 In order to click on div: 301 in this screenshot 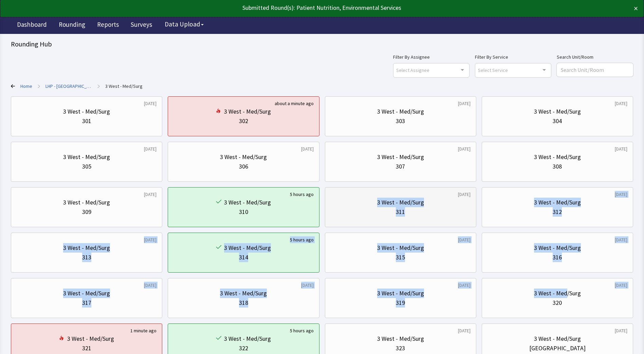, I will do `click(86, 121)`.